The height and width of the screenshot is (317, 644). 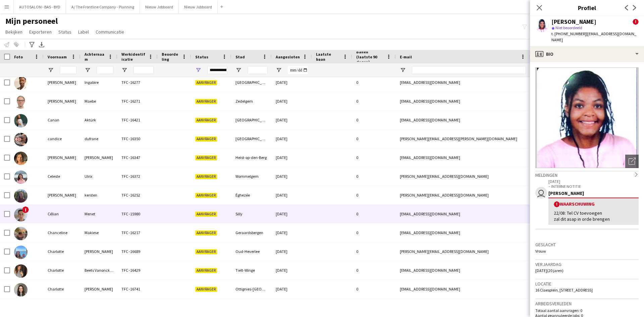 I want to click on img: Charlotte Anuarbe-Suarez, so click(x=21, y=252).